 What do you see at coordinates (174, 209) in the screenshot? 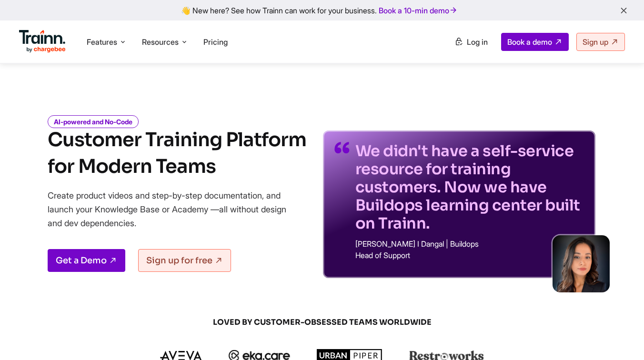
I see `p: Create product videos and step-by-step documentation, and launch your Knowledge Base or Academy —...` at bounding box center [174, 209].